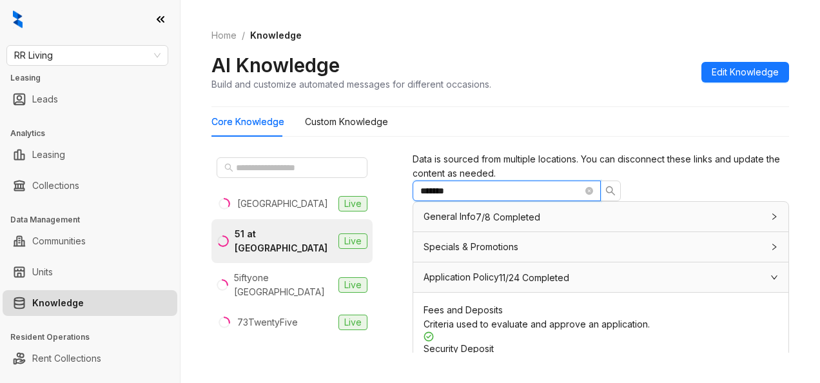 Image resolution: width=820 pixels, height=383 pixels. Describe the element at coordinates (601, 166) in the screenshot. I see `div: Data is sourced from multiple locations. You can disconnect these links and update the content as...` at that location.